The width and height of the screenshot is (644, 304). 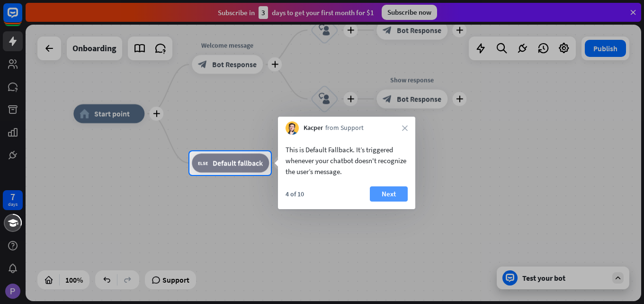 What do you see at coordinates (405, 128) in the screenshot?
I see `i: close` at bounding box center [405, 128].